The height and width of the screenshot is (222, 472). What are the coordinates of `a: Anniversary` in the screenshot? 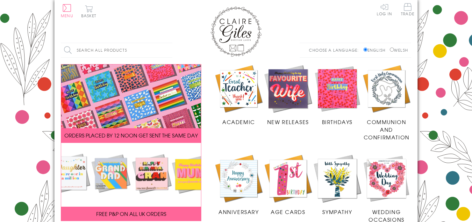 It's located at (239, 184).